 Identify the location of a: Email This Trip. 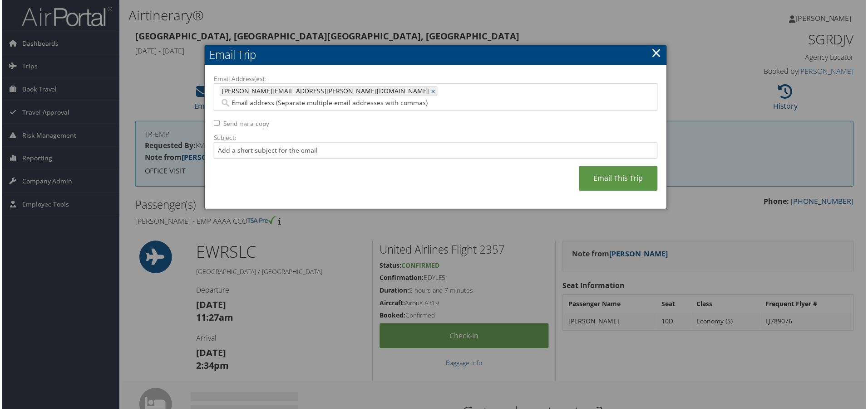
(619, 179).